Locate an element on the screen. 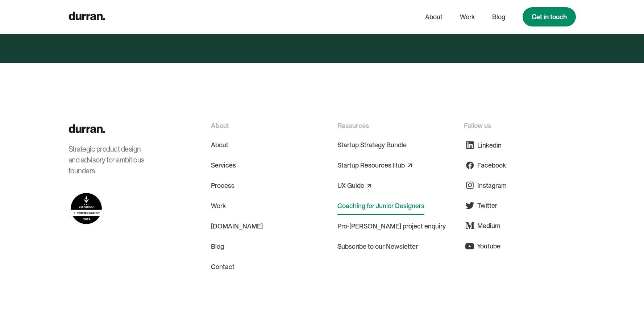 Image resolution: width=644 pixels, height=330 pixels. a: Coaching for Junior Designers is located at coordinates (381, 206).